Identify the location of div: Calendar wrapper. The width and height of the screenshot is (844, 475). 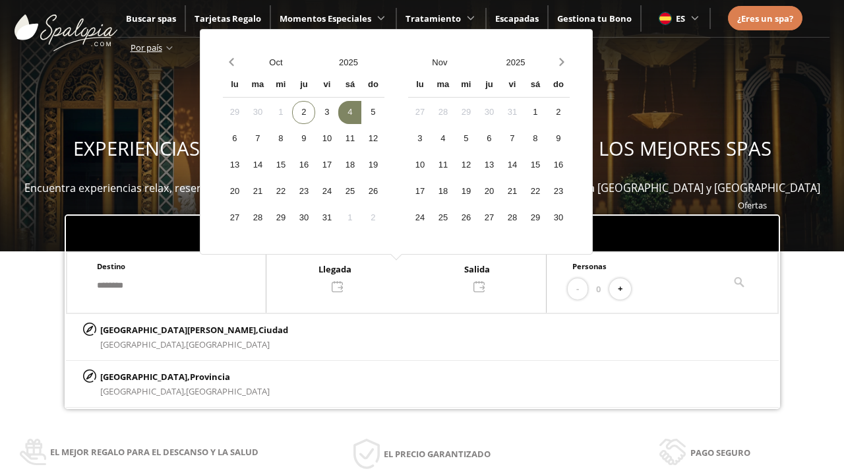
(303, 152).